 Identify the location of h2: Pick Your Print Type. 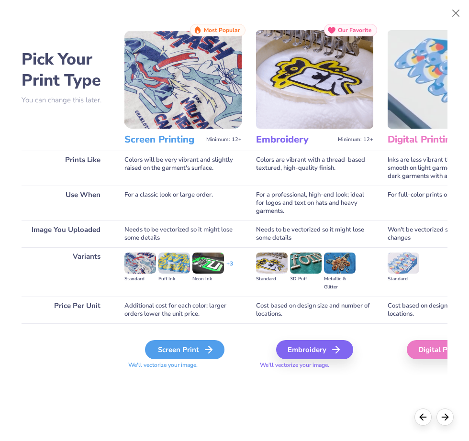
(66, 70).